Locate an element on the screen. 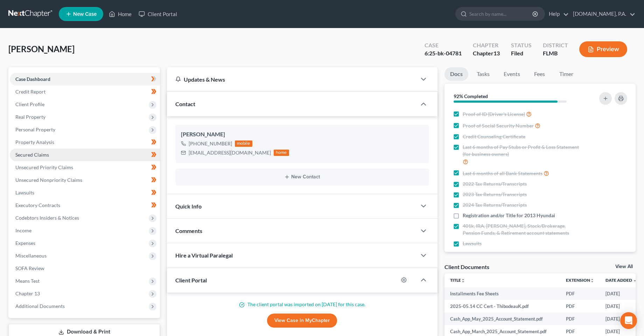 This screenshot has width=644, height=336. span: Hire a Virtual Paralegal is located at coordinates (204, 255).